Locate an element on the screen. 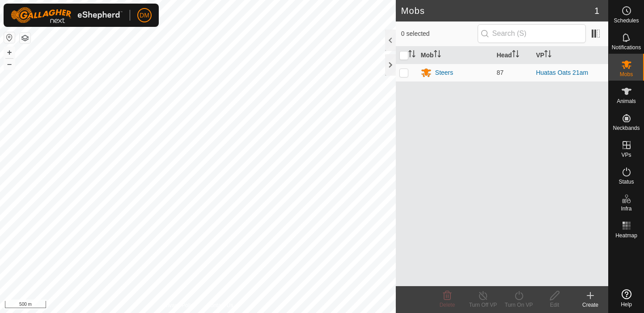 The width and height of the screenshot is (644, 313). img: Gallagher Logo is located at coordinates (67, 15).